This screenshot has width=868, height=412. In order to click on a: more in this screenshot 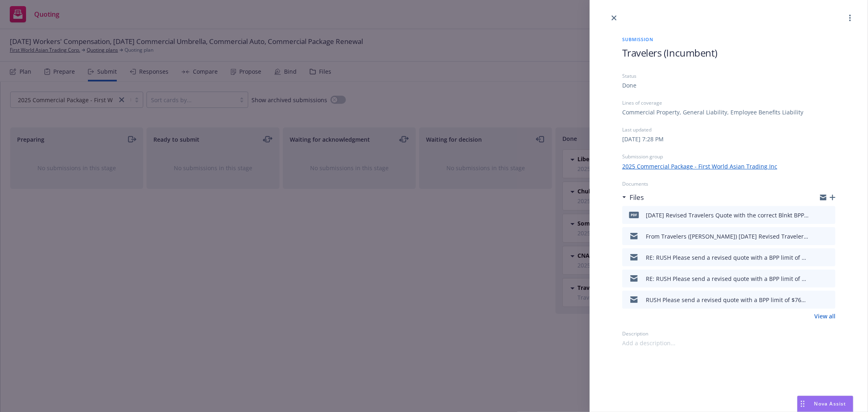, I will do `click(851, 18)`.